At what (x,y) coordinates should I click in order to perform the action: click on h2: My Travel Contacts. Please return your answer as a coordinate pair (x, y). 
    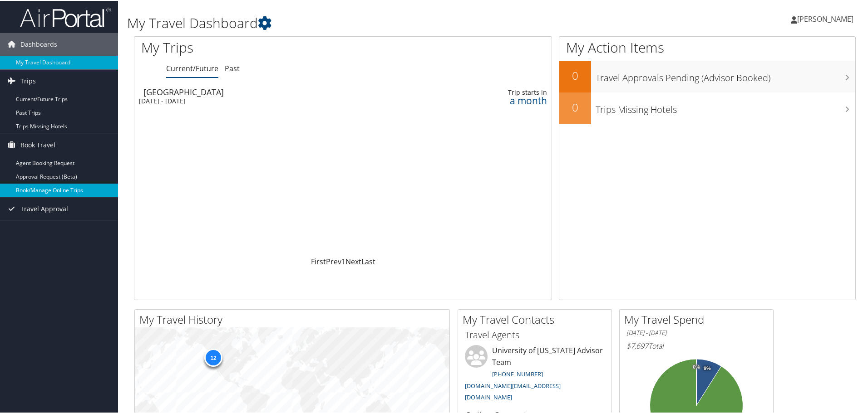
    Looking at the image, I should click on (537, 319).